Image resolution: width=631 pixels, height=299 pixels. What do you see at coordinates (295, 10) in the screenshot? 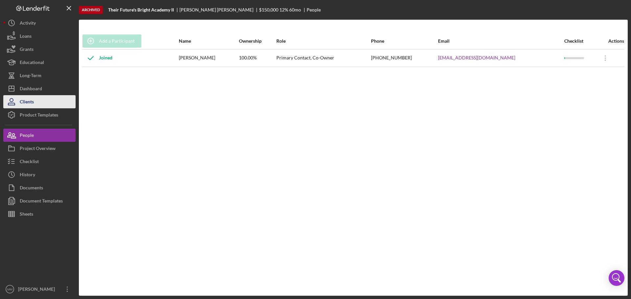
I see `div: 60 mo` at bounding box center [295, 10].